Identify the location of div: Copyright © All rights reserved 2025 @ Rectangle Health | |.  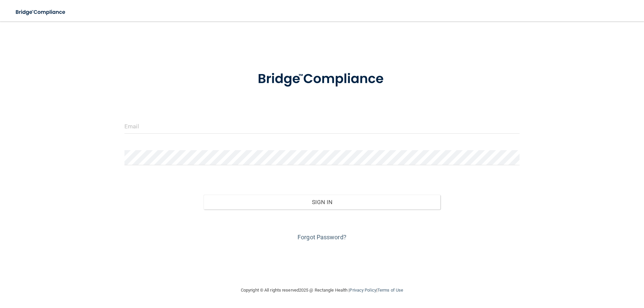
(322, 290).